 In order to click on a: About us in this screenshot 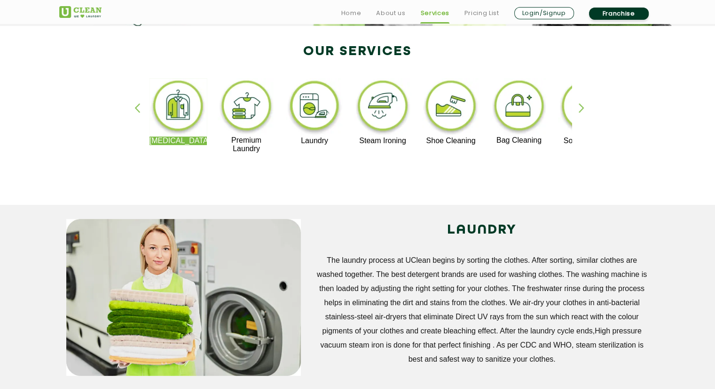, I will do `click(391, 13)`.